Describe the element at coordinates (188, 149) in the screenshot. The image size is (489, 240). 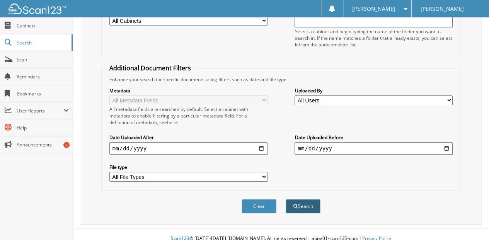
I see `input: start` at that location.